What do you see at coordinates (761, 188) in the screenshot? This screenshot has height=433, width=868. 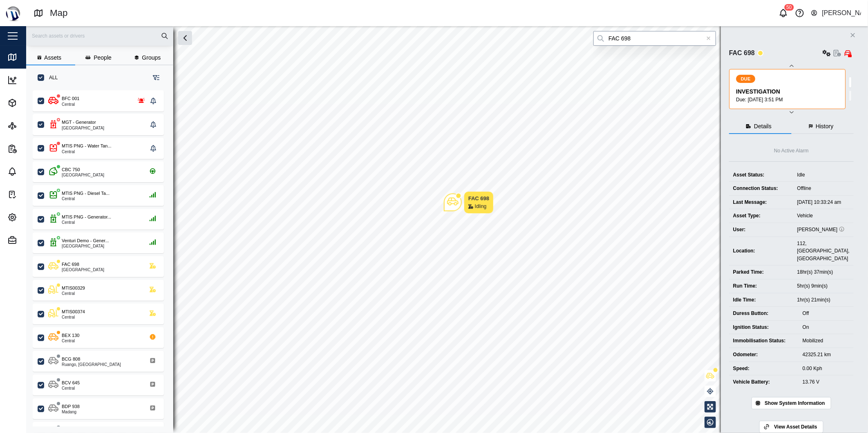 I see `div: Connection Status:` at bounding box center [761, 188].